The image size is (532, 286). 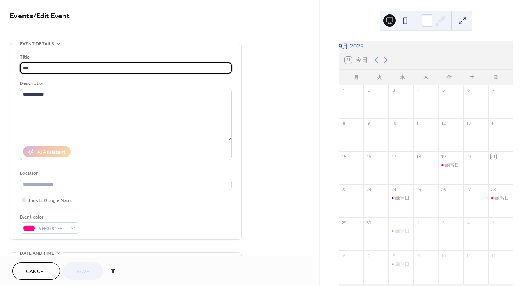 What do you see at coordinates (369, 222) in the screenshot?
I see `div: 30` at bounding box center [369, 222].